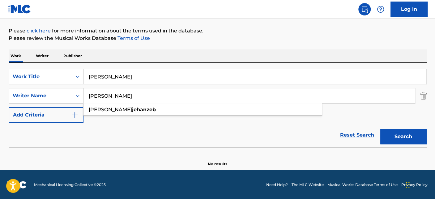 This screenshot has width=435, height=199. Describe the element at coordinates (16, 56) in the screenshot. I see `p: Work` at that location.